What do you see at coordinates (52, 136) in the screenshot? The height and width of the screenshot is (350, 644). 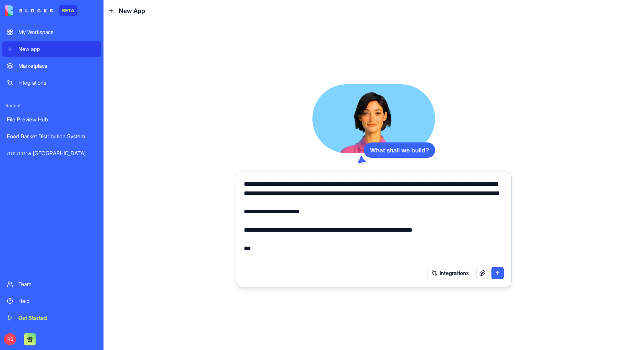 I see `div: Food Basket Distribution System` at bounding box center [52, 136].